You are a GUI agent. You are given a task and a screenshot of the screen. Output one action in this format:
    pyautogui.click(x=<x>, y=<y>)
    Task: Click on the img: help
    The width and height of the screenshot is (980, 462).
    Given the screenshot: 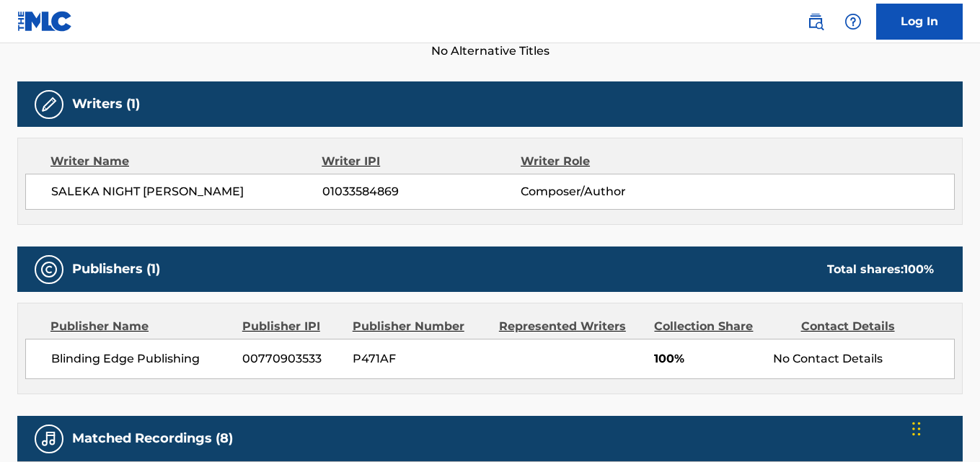 What is the action you would take?
    pyautogui.click(x=853, y=21)
    